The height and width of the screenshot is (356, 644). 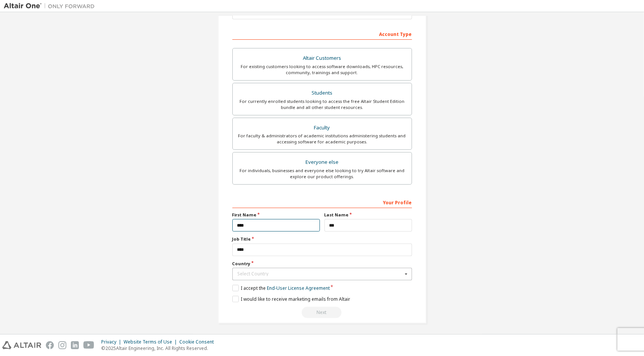 What do you see at coordinates (74, 346) in the screenshot?
I see `img: linkedin.svg` at bounding box center [74, 346].